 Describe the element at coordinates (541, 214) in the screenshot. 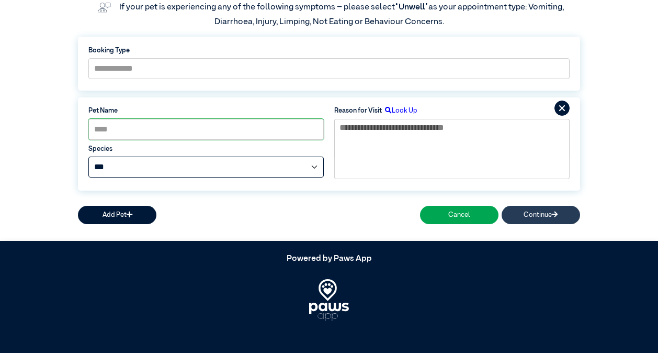

I see `button: Continue` at that location.